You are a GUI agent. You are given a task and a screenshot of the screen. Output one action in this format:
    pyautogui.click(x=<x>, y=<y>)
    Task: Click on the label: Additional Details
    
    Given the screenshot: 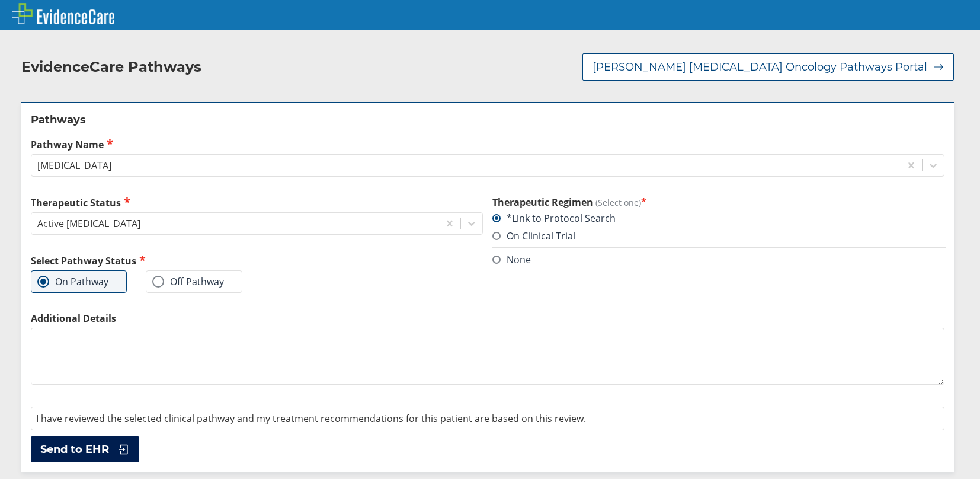 What is the action you would take?
    pyautogui.click(x=488, y=318)
    